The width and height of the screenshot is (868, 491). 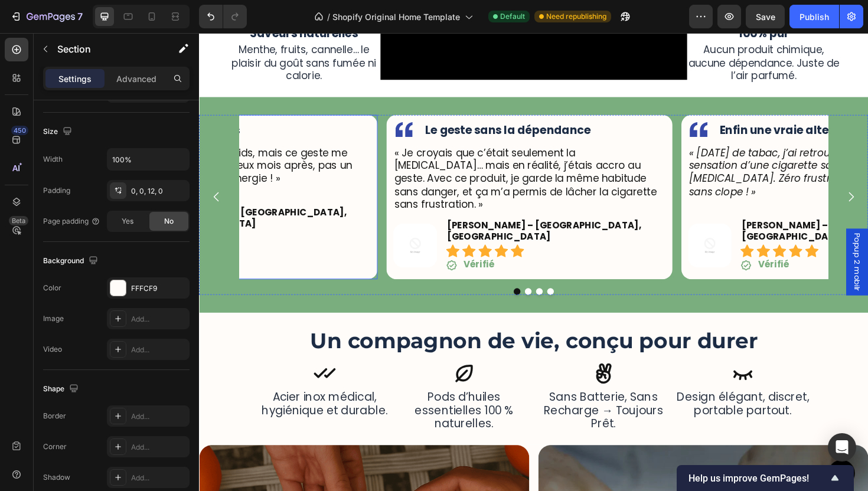 What do you see at coordinates (758, 478) in the screenshot?
I see `span: Help us improve GemPages!` at bounding box center [758, 478].